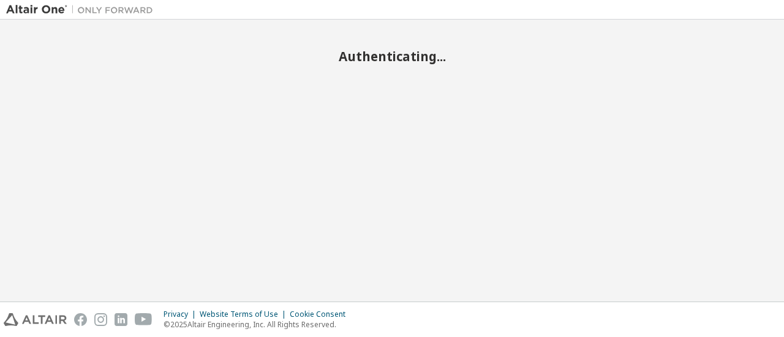 Image resolution: width=784 pixels, height=337 pixels. I want to click on img: facebook.svg, so click(80, 320).